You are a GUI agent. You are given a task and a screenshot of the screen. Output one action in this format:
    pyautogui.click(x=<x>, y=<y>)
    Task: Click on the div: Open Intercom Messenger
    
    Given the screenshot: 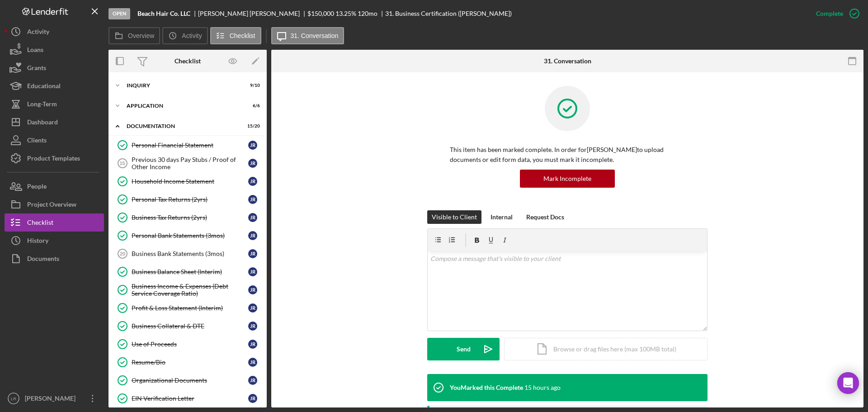 What is the action you would take?
    pyautogui.click(x=849, y=383)
    